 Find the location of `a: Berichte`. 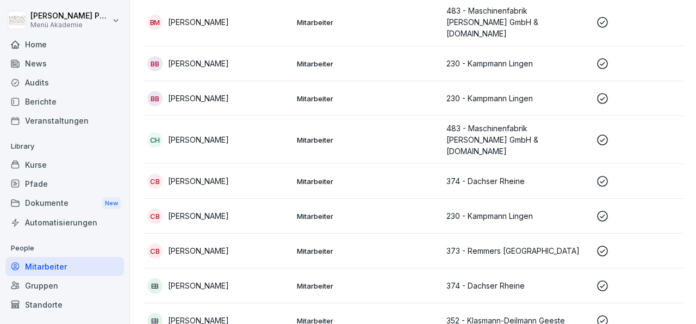

a: Berichte is located at coordinates (65, 101).